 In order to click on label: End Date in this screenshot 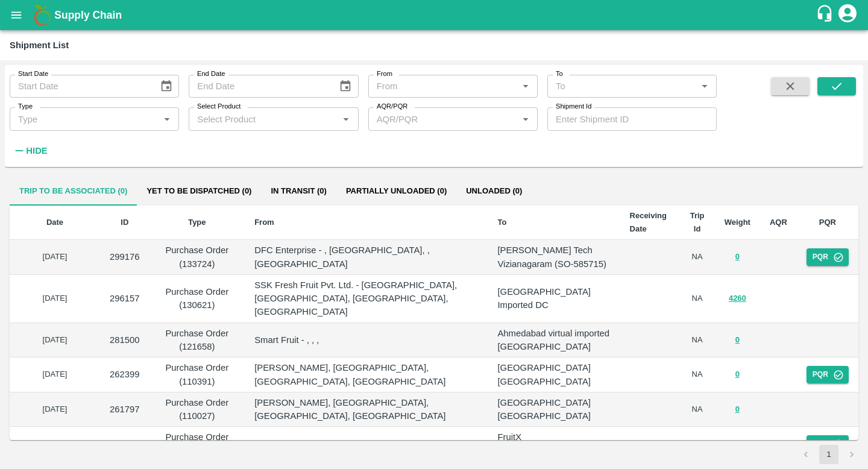, I will do `click(211, 74)`.